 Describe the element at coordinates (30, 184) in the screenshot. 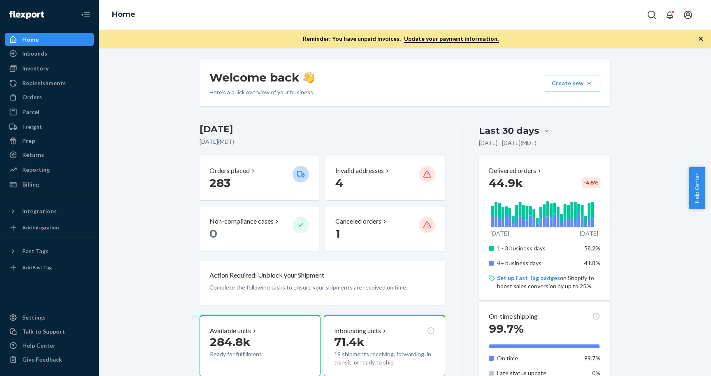

I see `div: Billing` at that location.